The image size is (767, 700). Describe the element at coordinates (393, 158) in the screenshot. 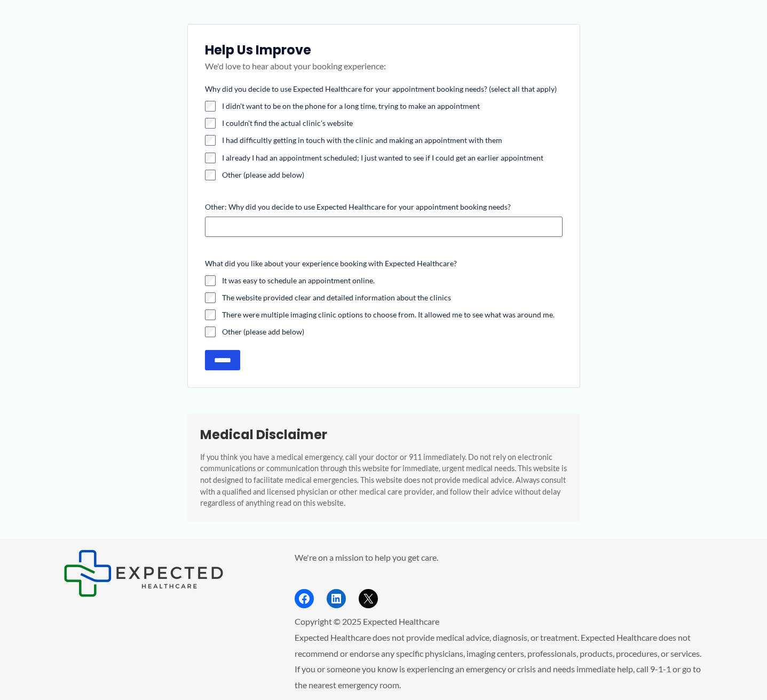

I see `label: I already I had an appointment scheduled; I just wanted to see if I could get an earlier appointment` at that location.